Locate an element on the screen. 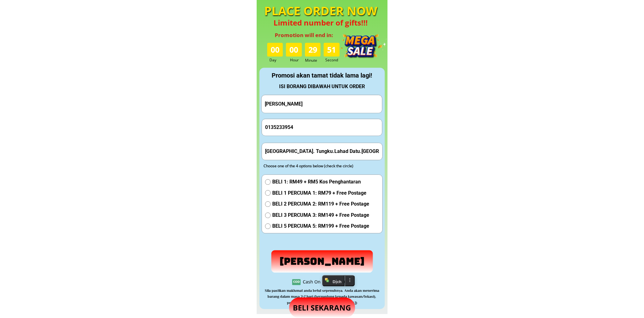  span: BELI 1: RM49 + RM5 Kos Penghantaran is located at coordinates (320, 182).